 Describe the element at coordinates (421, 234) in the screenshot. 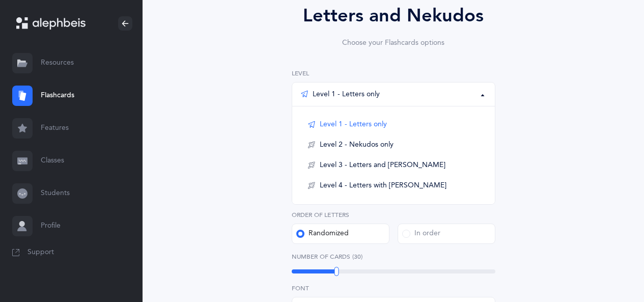

I see `div: In order` at that location.